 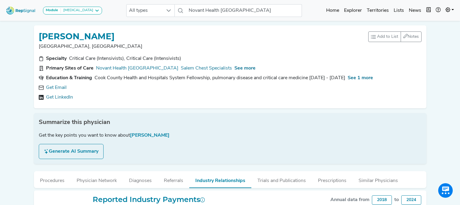 I want to click on a: Get Email, so click(x=56, y=88).